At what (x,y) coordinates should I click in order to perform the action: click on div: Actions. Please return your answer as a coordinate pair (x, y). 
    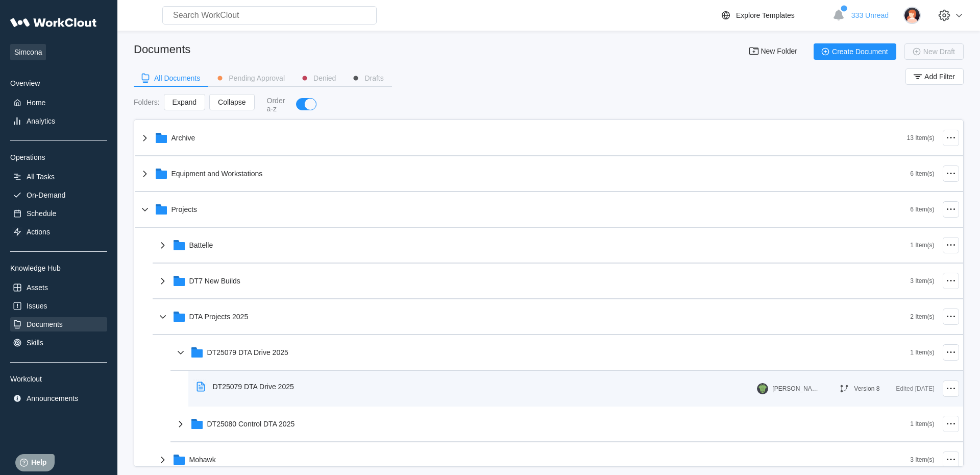
    Looking at the image, I should click on (38, 232).